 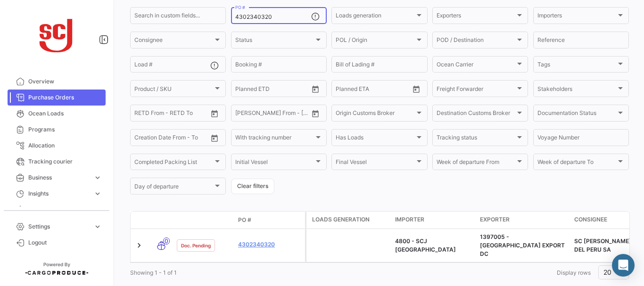 I want to click on span: Allocation, so click(x=65, y=146).